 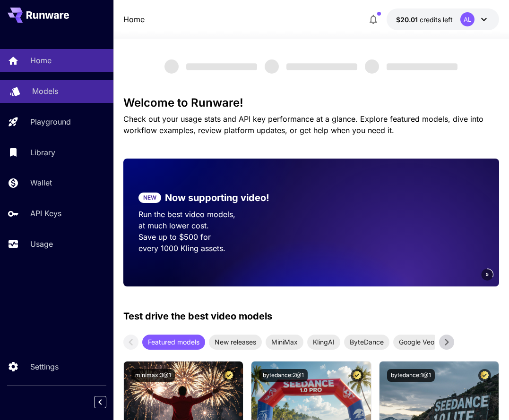 I want to click on p: Settings, so click(x=44, y=367).